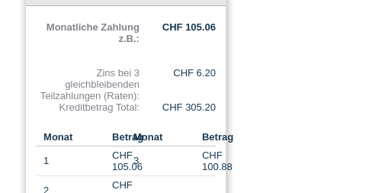 The height and width of the screenshot is (193, 366). Describe the element at coordinates (164, 161) in the screenshot. I see `td: 3` at that location.